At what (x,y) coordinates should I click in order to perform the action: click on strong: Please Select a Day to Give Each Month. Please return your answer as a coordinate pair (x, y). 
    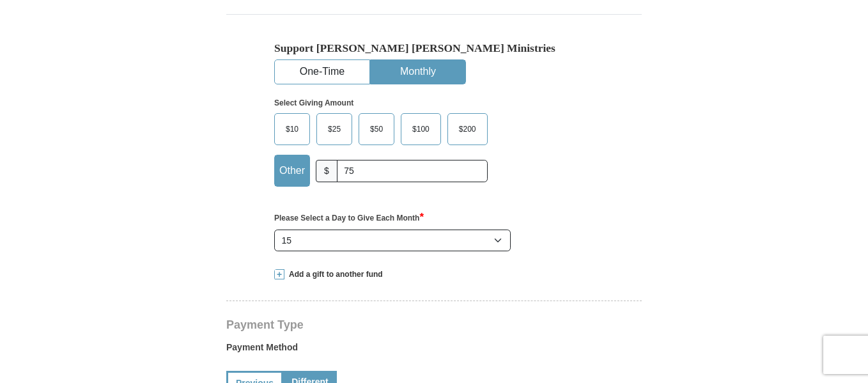
    Looking at the image, I should click on (349, 219).